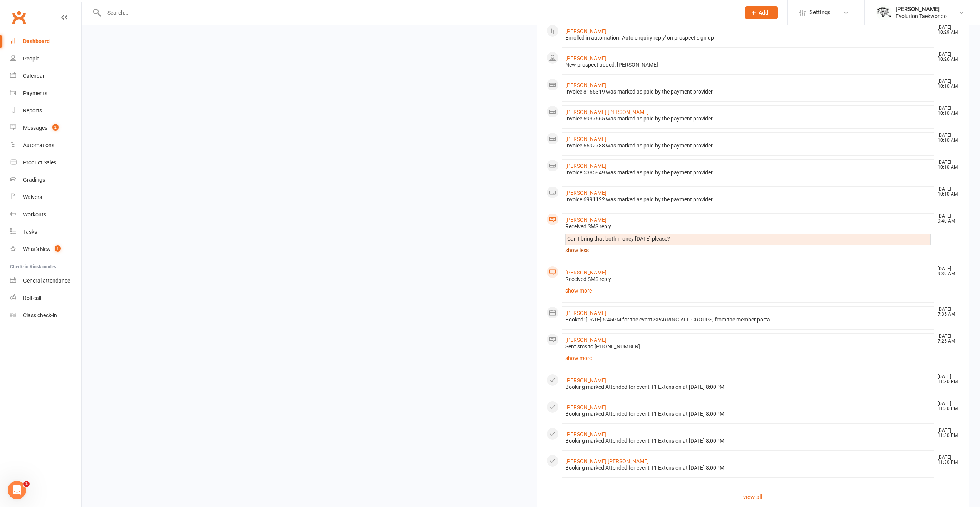 This screenshot has width=980, height=507. I want to click on div: Invoice 8165319 was marked as paid by the payment provider, so click(748, 92).